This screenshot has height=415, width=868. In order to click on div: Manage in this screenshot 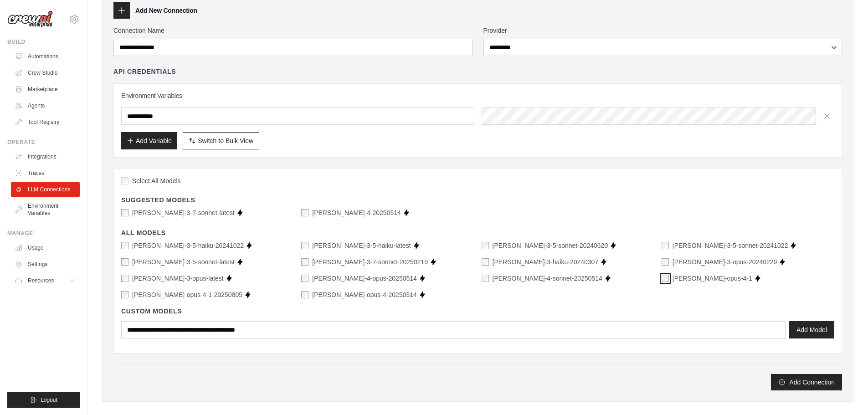, I will do `click(43, 234)`.